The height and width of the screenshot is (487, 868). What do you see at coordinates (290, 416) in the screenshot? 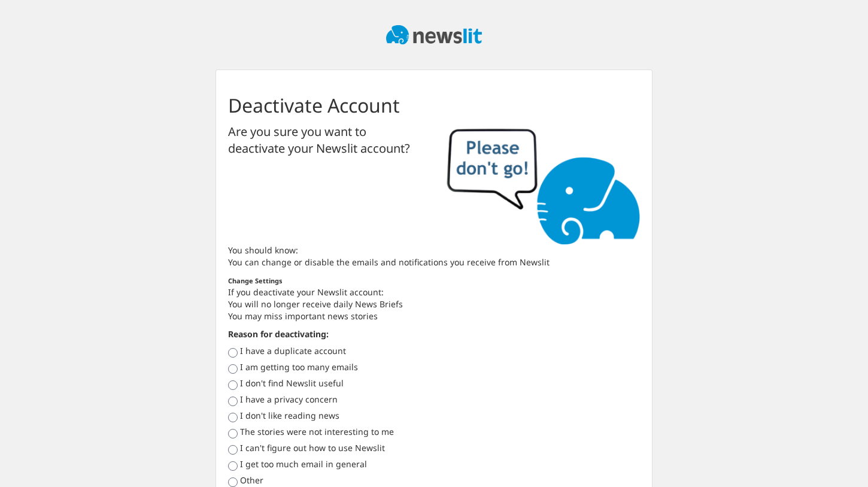
I see `label: I don't like reading news` at bounding box center [290, 416].